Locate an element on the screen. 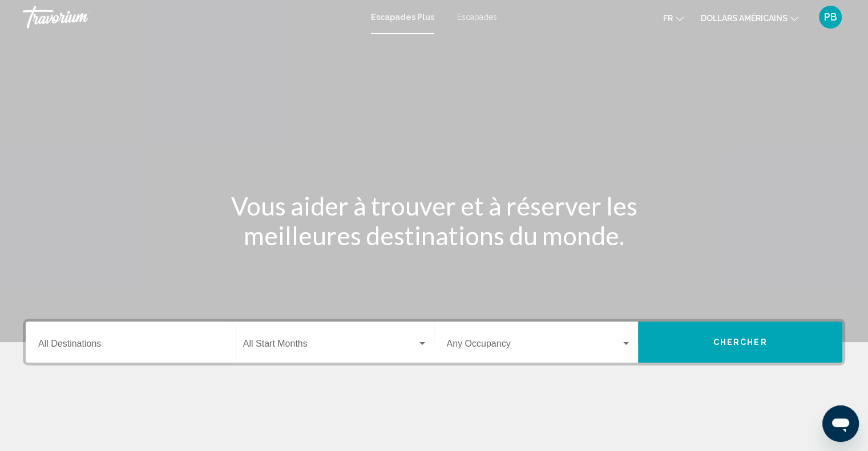 The height and width of the screenshot is (451, 868). a: Travorium is located at coordinates (191, 17).